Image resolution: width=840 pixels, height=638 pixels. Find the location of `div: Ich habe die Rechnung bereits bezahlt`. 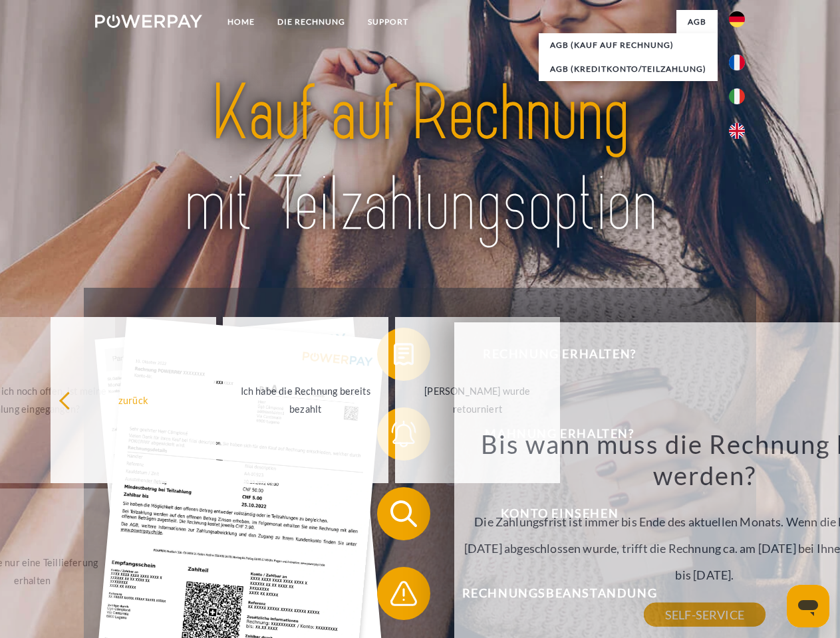

div: Ich habe die Rechnung bereits bezahlt is located at coordinates (305, 400).